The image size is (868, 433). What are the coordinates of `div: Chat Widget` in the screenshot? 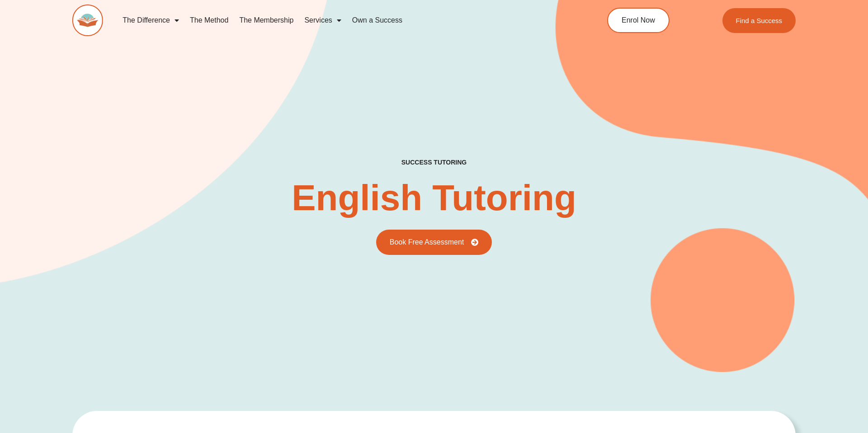 It's located at (791, 383).